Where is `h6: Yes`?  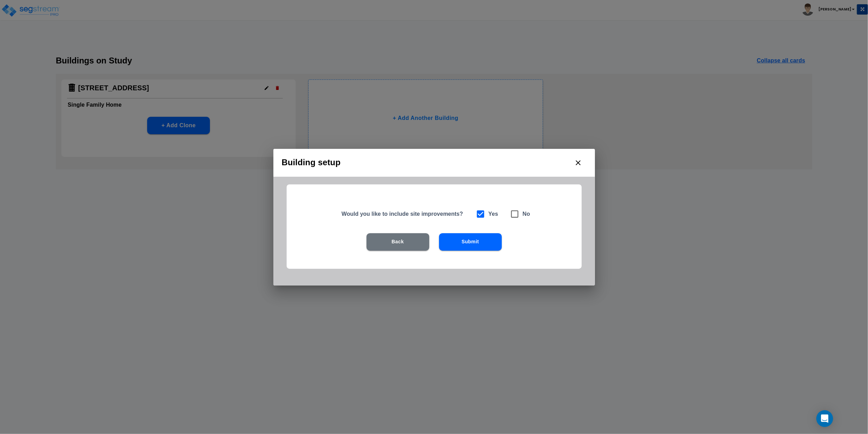
h6: Yes is located at coordinates (493, 214).